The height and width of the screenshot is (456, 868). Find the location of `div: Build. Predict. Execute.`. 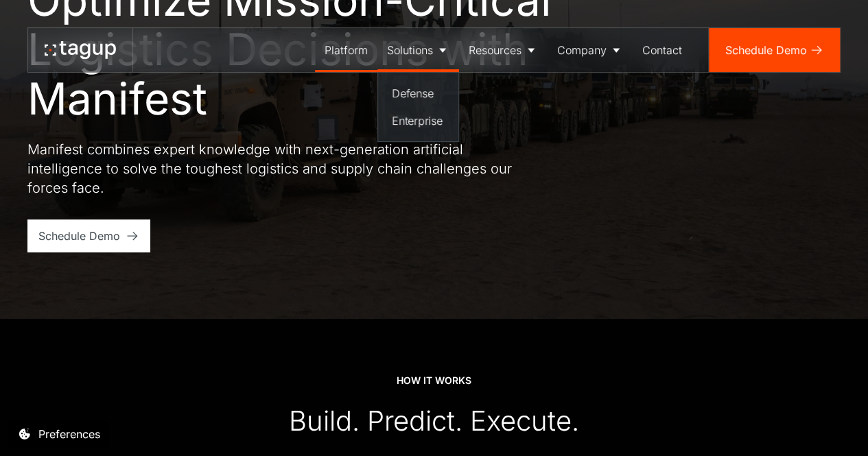

div: Build. Predict. Execute. is located at coordinates (434, 421).